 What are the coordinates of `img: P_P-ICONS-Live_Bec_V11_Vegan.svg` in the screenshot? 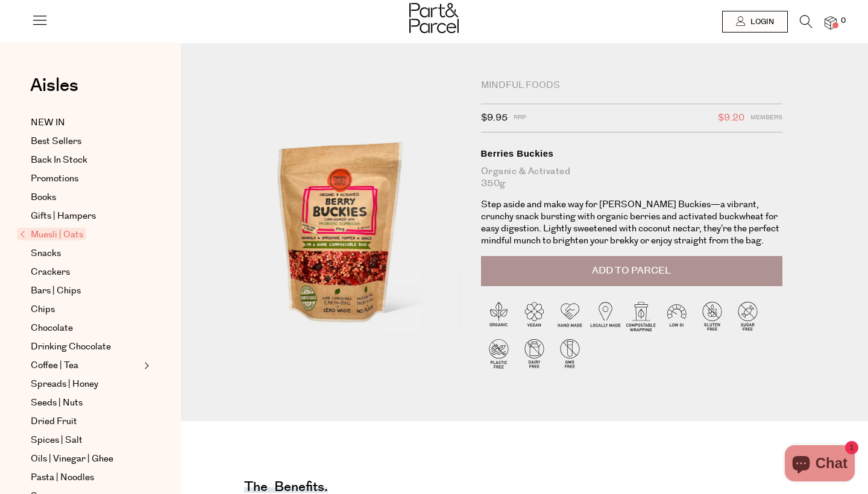 It's located at (534, 316).